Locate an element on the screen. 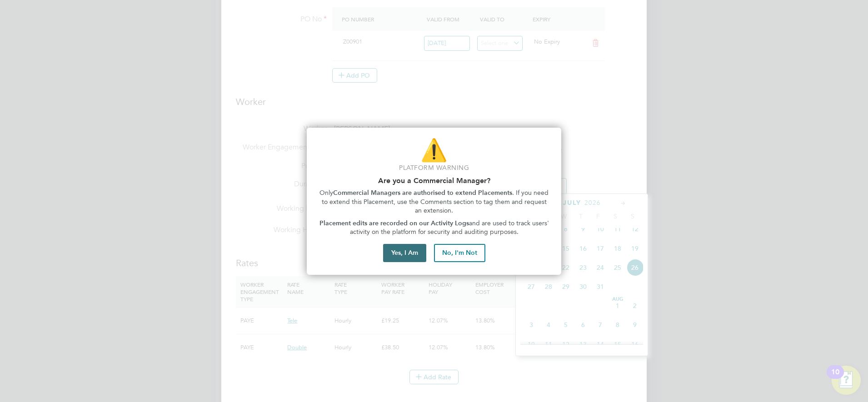  span: . If you need to extend this Placement, use the Comments section to tag them and request an exten... is located at coordinates (436, 202).